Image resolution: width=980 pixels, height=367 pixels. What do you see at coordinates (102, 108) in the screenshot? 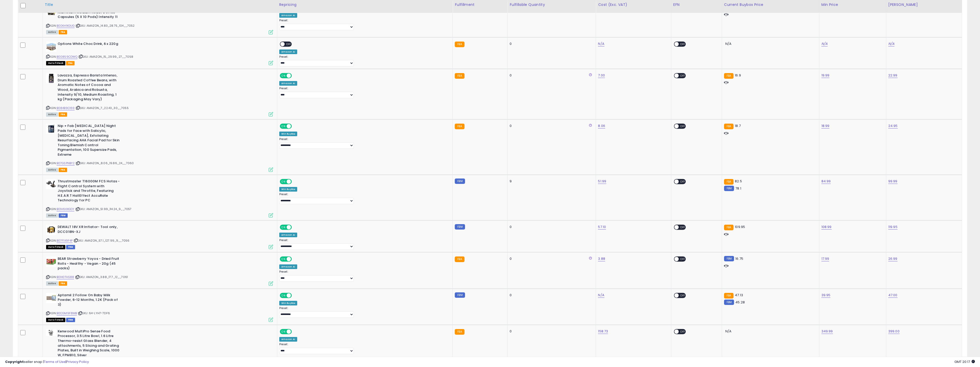
I see `span: | SKU: AMAZON_7_22.43_30__7055` at bounding box center [102, 108].